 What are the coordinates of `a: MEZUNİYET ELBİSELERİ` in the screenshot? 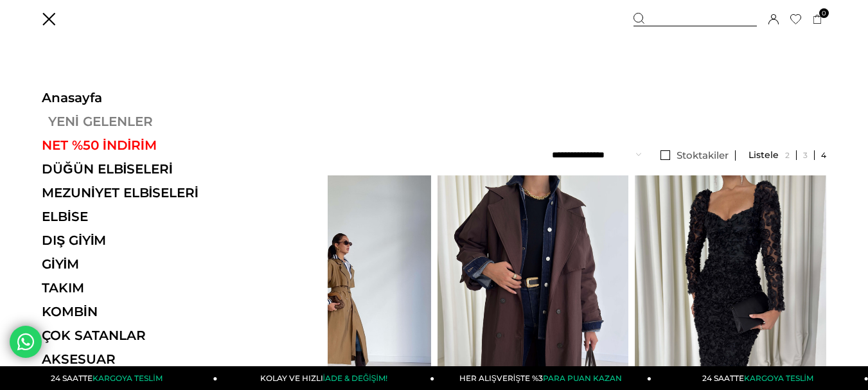 It's located at (130, 193).